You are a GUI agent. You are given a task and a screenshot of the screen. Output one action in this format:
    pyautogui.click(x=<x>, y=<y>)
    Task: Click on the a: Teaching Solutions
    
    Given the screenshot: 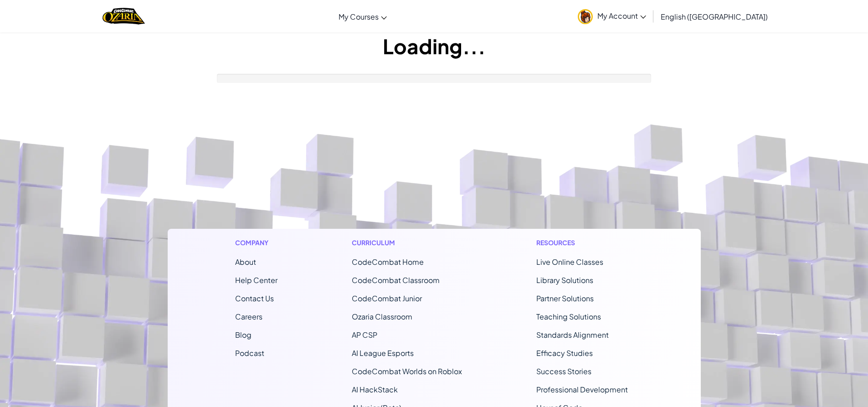 What is the action you would take?
    pyautogui.click(x=569, y=316)
    